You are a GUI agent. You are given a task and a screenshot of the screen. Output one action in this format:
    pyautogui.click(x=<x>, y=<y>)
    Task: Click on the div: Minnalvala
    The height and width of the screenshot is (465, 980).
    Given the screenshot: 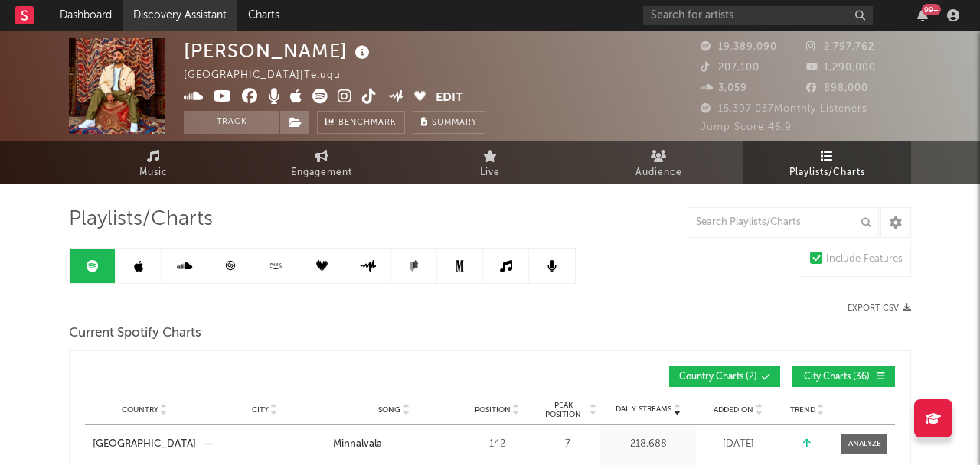 What is the action you would take?
    pyautogui.click(x=358, y=445)
    